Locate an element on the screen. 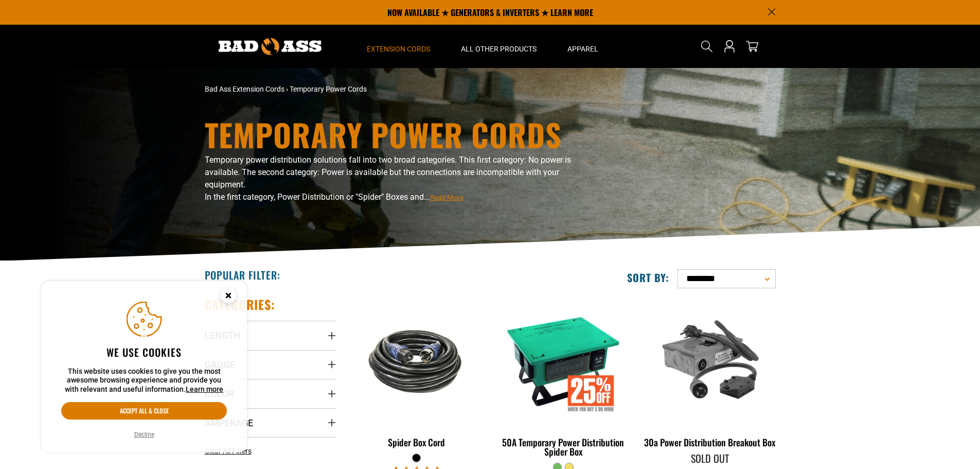  a: 50A Temporary Power Distribution Spider Box 50A Temporary Power Distribution Spider Box is located at coordinates (563, 380).